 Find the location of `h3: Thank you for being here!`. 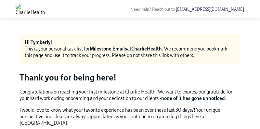

h3: Thank you for being here! is located at coordinates (130, 77).